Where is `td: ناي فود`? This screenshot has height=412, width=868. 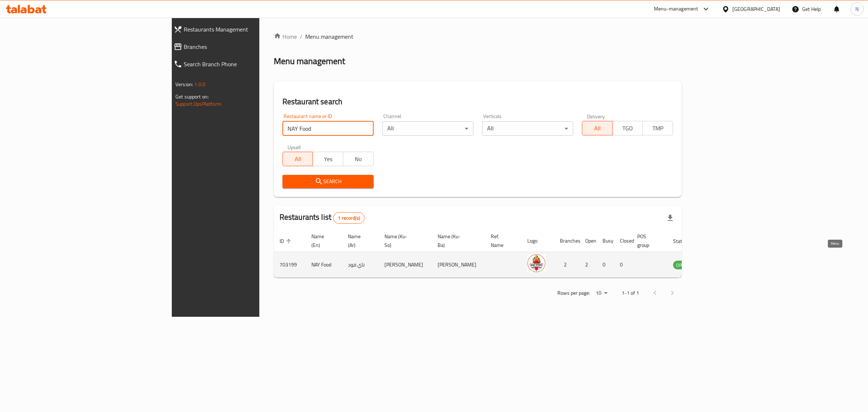 td: ناي فود is located at coordinates (361, 265).